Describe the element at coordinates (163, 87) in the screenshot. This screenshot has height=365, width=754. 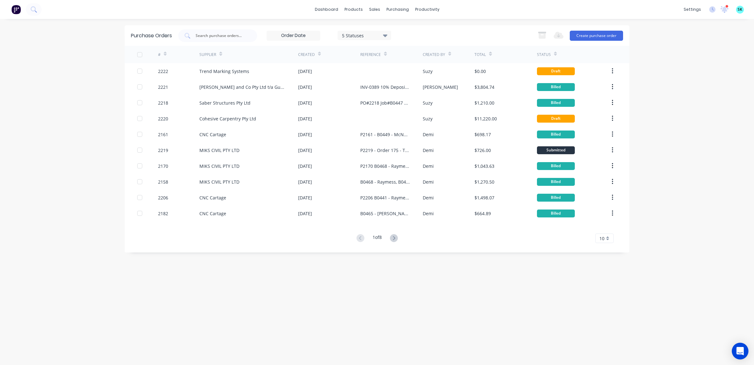
I see `div: 2221` at that location.